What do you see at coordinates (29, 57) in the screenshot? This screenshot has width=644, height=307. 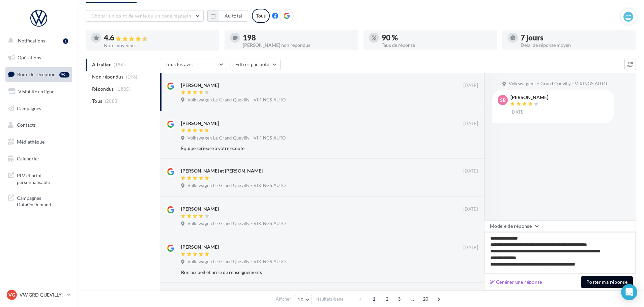 I see `span: Opérations` at bounding box center [29, 57].